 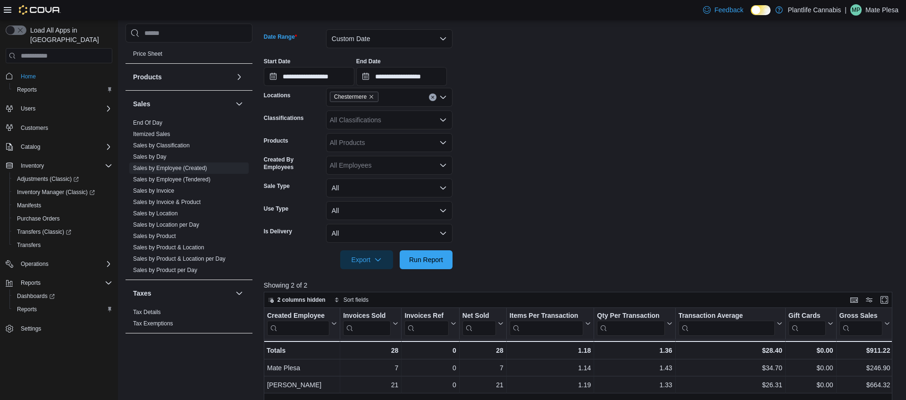 I want to click on a: Sales by Employee (Tendered), so click(x=172, y=179).